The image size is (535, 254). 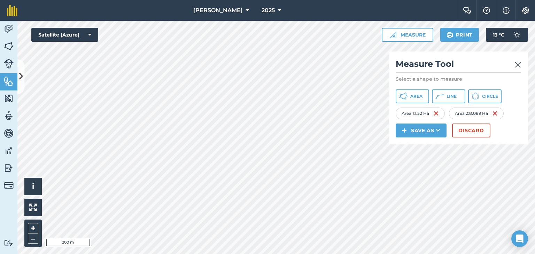 I want to click on img: svg+xml;base64,PHN2ZyB4bWxucz0iaHR0cDovL3d3dy53My5vcmcvMjAwMC9zdmciIHdpZHRoPSIxNCIgaGVpZ2h0PSIyNC..., so click(x=404, y=131).